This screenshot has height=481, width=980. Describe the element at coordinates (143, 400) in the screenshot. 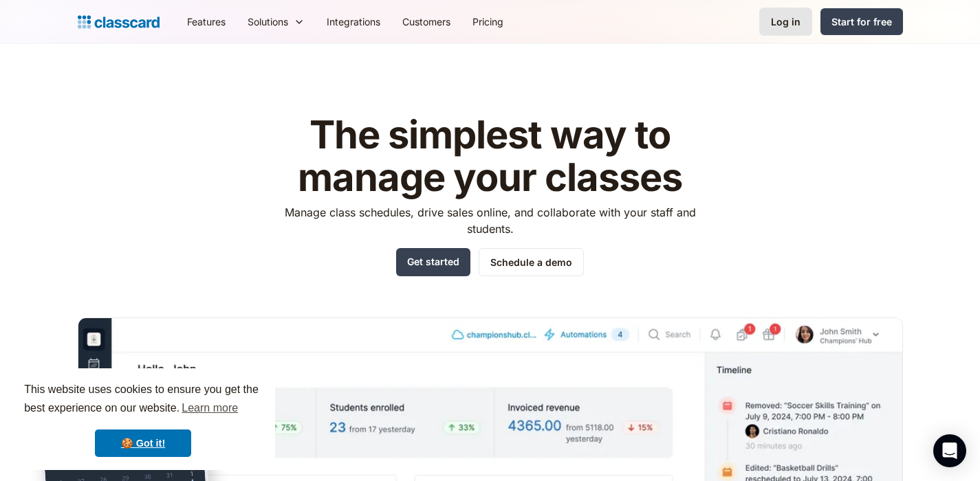

I see `span: This website uses cookies to ensure you get the best experience on our website.` at that location.